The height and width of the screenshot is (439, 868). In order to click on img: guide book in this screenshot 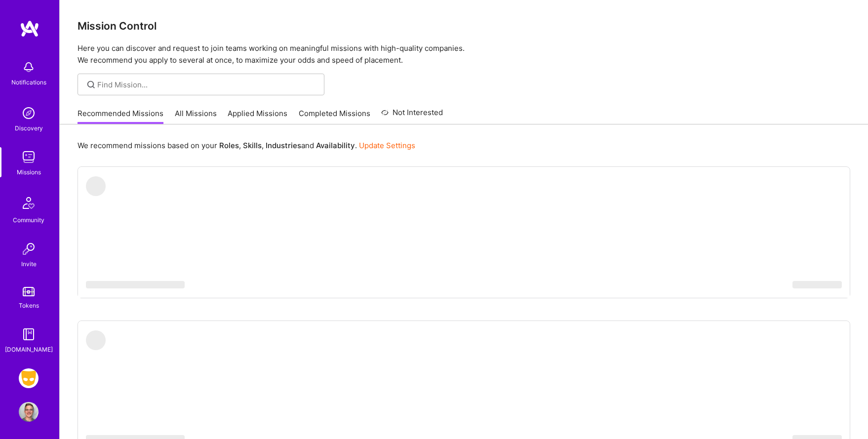, I will do `click(29, 334)`.